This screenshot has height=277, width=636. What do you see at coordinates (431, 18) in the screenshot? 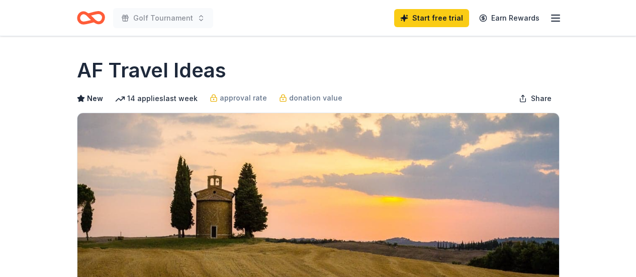
I see `a: Start free trial` at bounding box center [431, 18].